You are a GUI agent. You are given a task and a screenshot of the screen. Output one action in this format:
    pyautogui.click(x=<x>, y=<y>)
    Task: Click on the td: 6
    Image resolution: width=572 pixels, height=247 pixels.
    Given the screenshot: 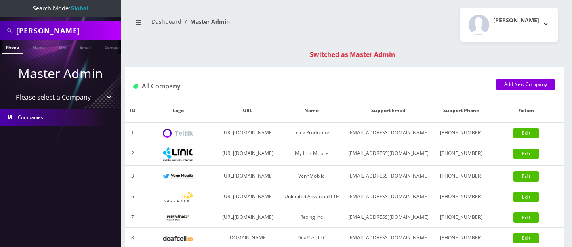 What is the action you would take?
    pyautogui.click(x=133, y=197)
    